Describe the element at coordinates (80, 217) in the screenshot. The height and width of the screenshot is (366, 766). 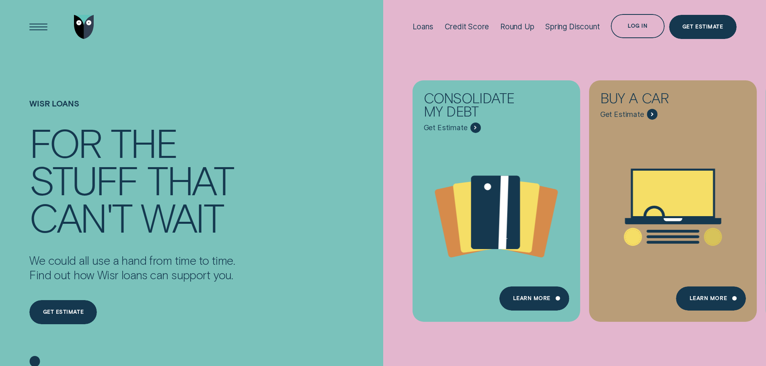
I see `div: can't` at that location.